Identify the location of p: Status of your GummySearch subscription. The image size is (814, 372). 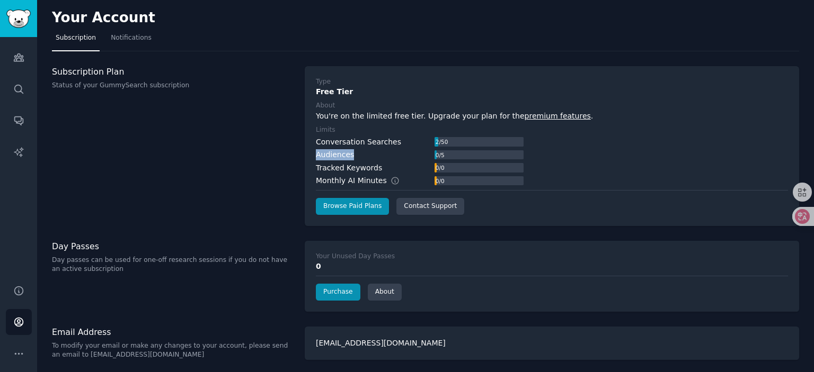
(173, 86).